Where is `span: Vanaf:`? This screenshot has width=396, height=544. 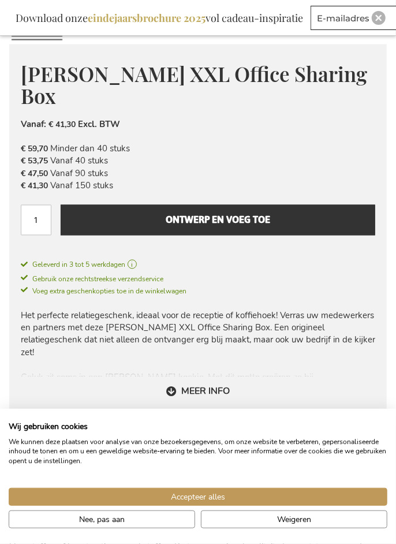 span: Vanaf: is located at coordinates (33, 125).